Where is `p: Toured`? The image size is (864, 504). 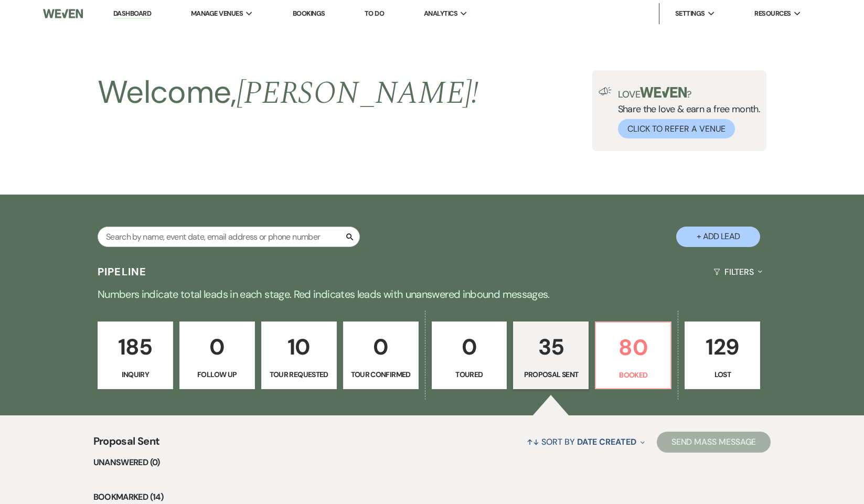
p: Toured is located at coordinates (469, 375).